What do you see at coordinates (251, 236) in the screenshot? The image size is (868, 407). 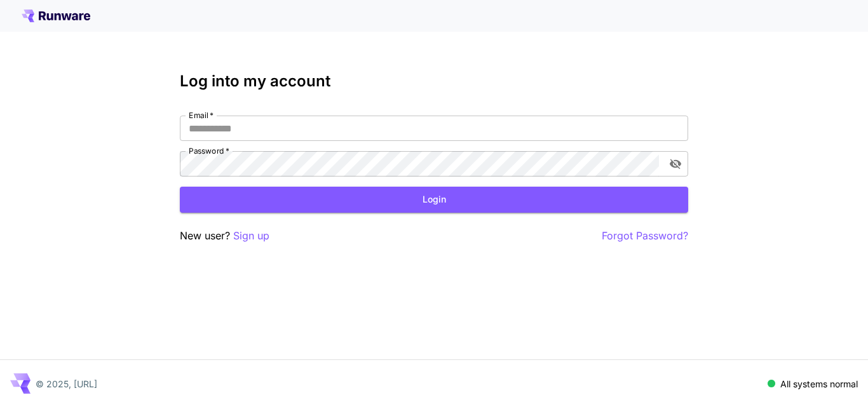 I see `p: Sign up` at bounding box center [251, 236].